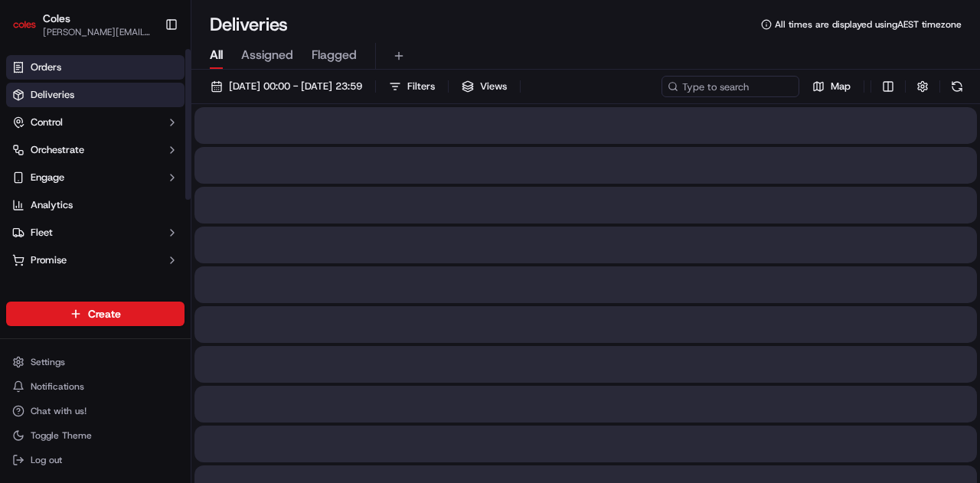 The width and height of the screenshot is (980, 483). Describe the element at coordinates (95, 123) in the screenshot. I see `button: Control` at that location.